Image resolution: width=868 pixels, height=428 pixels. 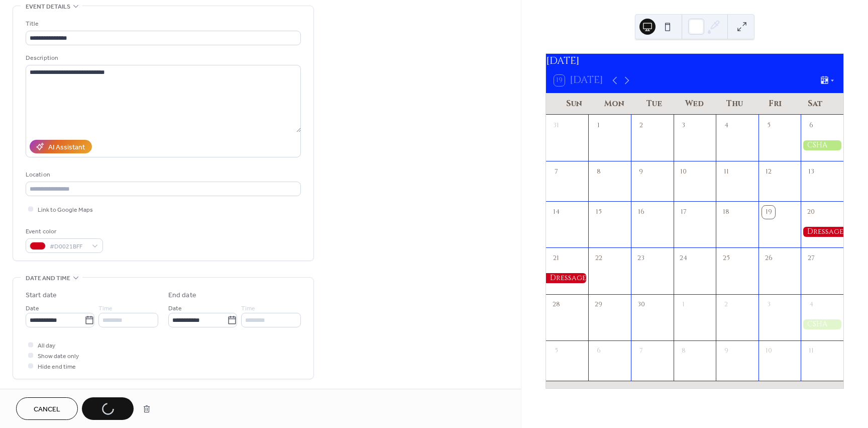 I want to click on div: Wed, so click(x=695, y=103).